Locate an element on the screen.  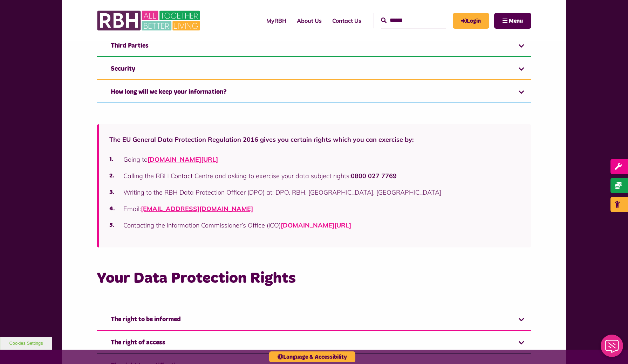
a: The right of access is located at coordinates (314, 343).